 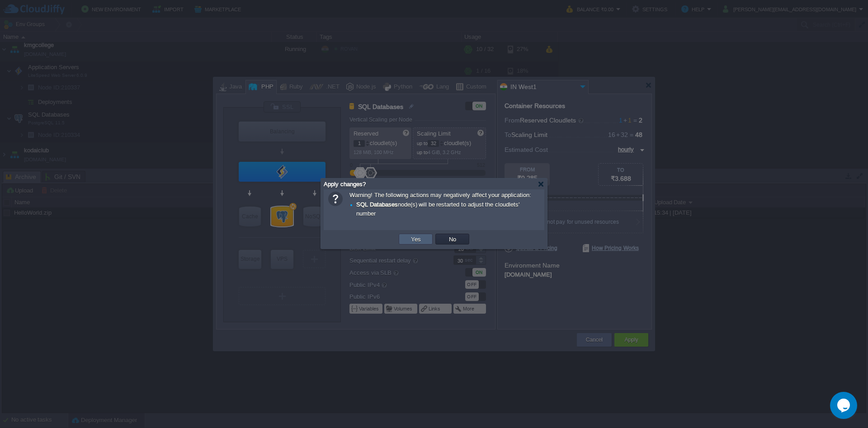 What do you see at coordinates (452, 239) in the screenshot?
I see `button: No` at bounding box center [452, 239].